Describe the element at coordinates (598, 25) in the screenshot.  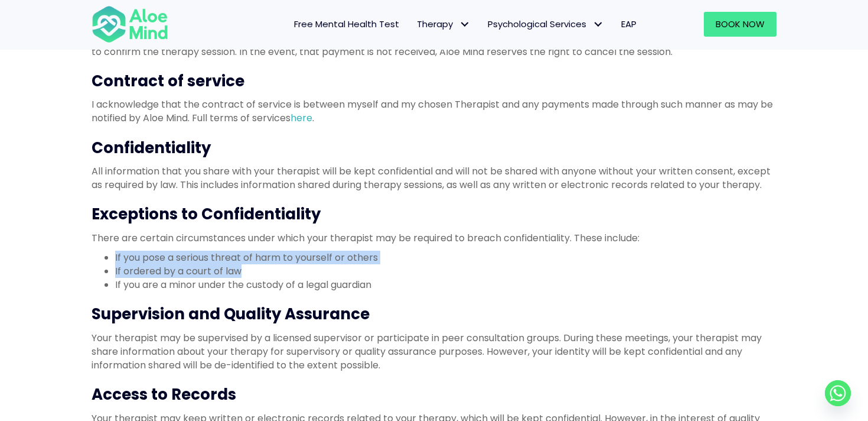
I see `span: Psychological Services: submenu` at that location.